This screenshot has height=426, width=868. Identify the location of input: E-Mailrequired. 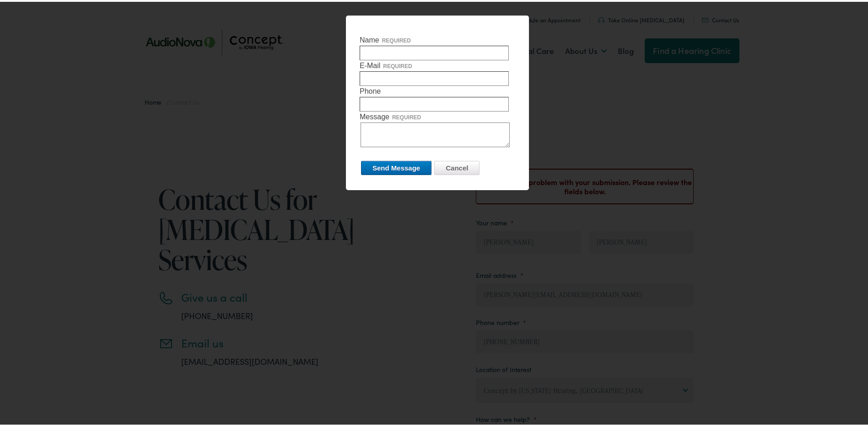
(434, 77).